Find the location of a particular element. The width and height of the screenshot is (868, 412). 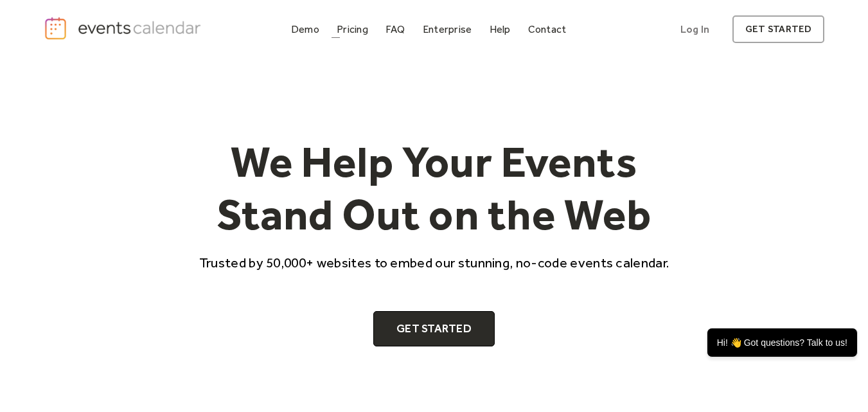

div: Demo is located at coordinates (305, 29).